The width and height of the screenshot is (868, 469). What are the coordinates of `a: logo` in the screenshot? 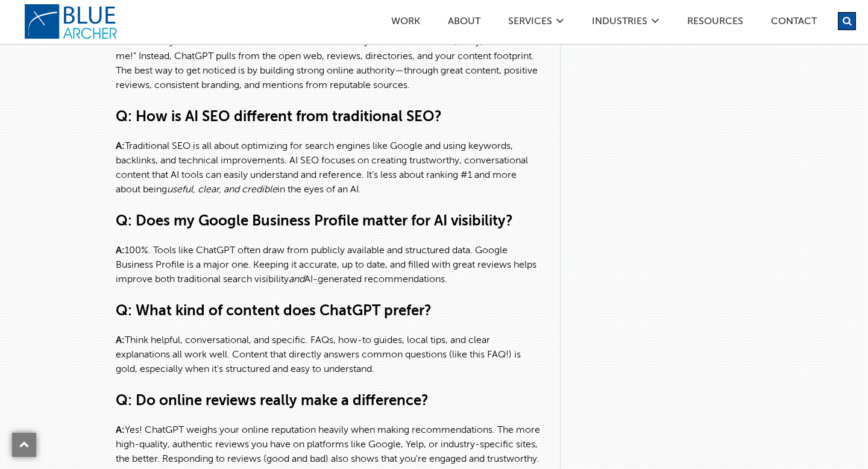 It's located at (72, 22).